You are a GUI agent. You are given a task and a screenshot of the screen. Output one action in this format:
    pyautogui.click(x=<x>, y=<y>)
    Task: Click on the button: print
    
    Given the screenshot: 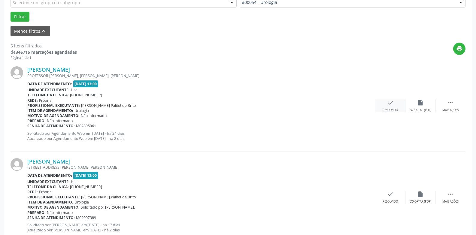 What is the action you would take?
    pyautogui.click(x=459, y=49)
    